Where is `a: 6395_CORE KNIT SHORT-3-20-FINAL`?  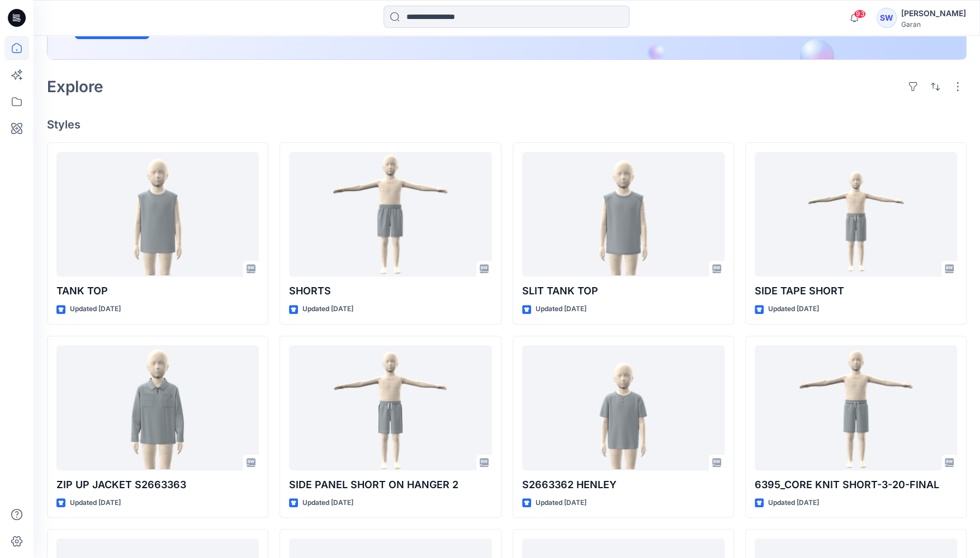 a: 6395_CORE KNIT SHORT-3-20-FINAL is located at coordinates (856, 408).